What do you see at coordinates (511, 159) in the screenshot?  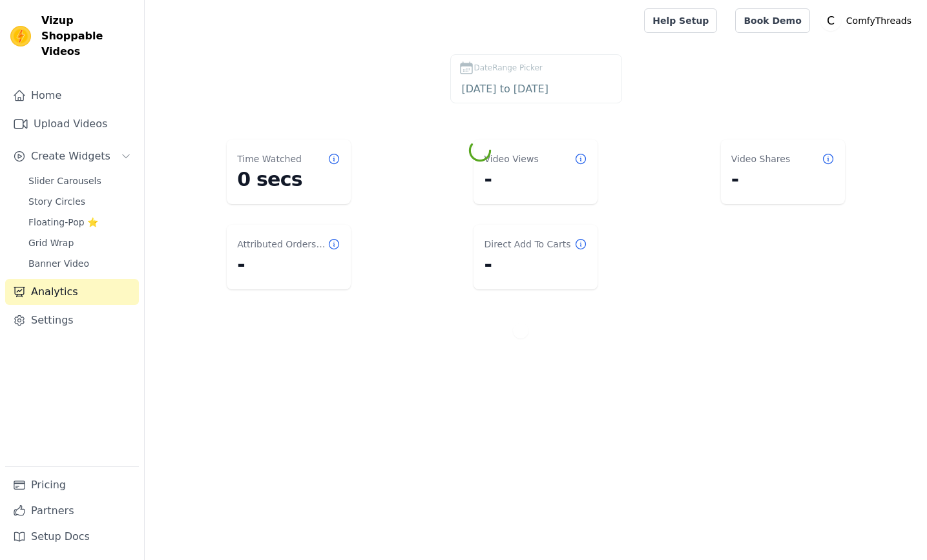 I see `dt: Video Views` at bounding box center [511, 159].